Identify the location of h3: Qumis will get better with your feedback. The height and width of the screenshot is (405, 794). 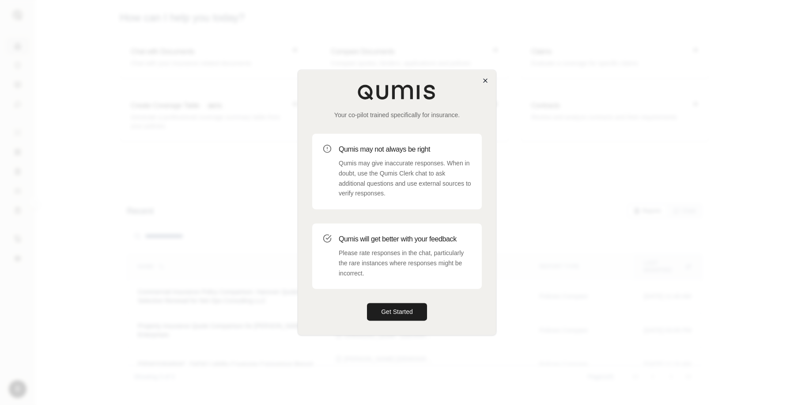
(405, 239).